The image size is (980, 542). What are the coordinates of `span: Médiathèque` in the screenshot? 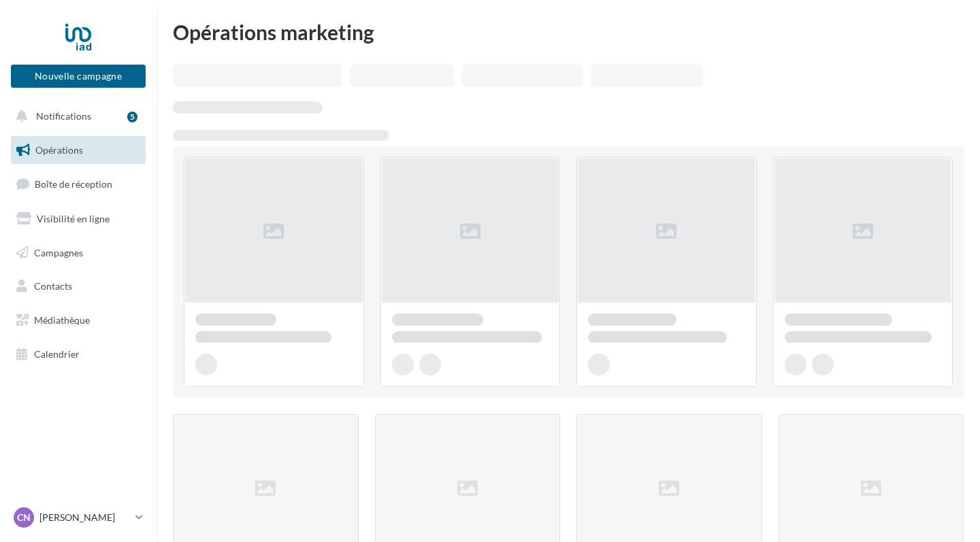 It's located at (62, 320).